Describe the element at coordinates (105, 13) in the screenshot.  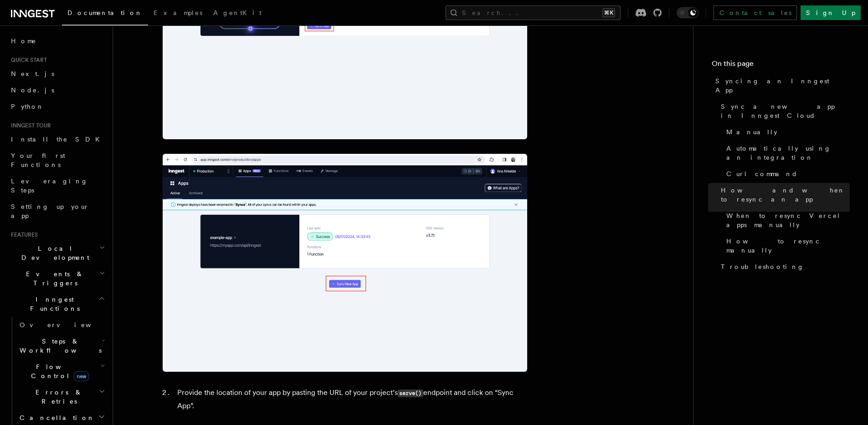
I see `span: Documentation` at that location.